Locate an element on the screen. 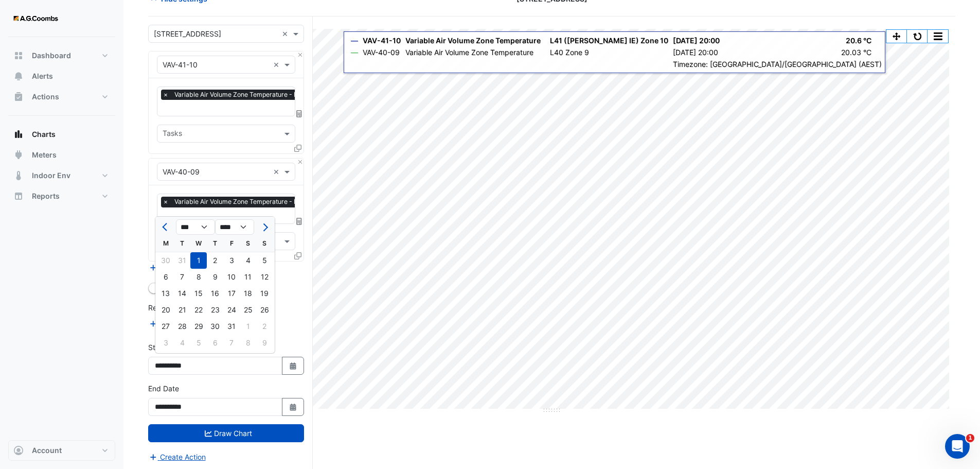 This screenshot has width=980, height=469. span: 1 is located at coordinates (970, 438).